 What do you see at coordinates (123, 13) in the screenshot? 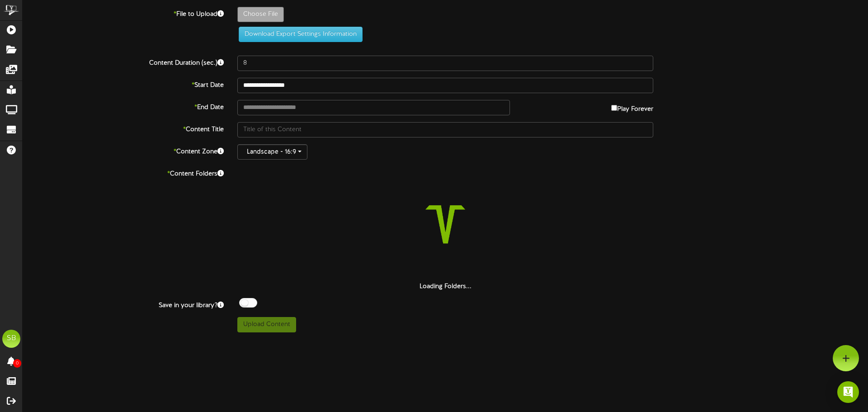
I see `label: File to Upload` at bounding box center [123, 13].